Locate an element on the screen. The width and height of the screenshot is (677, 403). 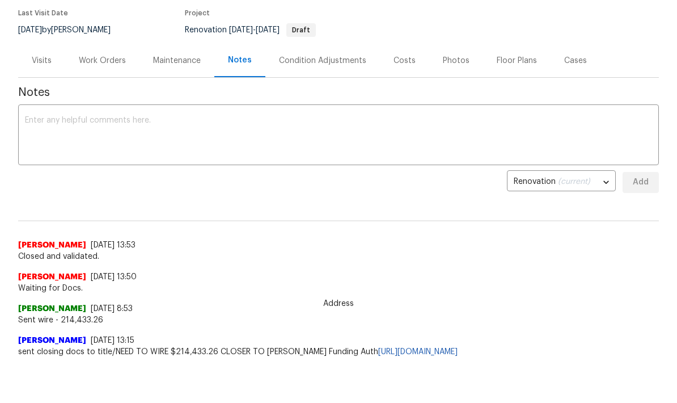
span: Project is located at coordinates (197, 13).